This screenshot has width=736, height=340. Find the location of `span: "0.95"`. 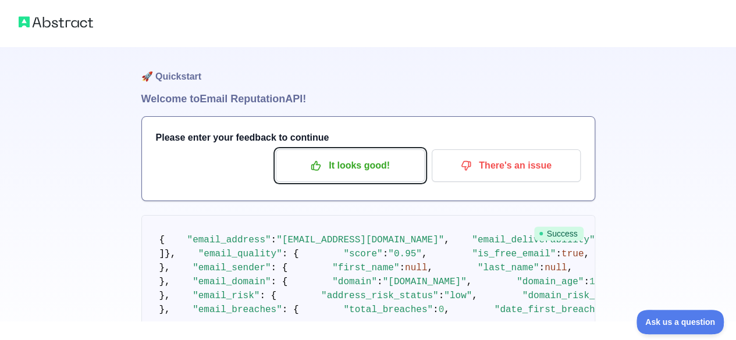

span: "0.95" is located at coordinates (405, 254).